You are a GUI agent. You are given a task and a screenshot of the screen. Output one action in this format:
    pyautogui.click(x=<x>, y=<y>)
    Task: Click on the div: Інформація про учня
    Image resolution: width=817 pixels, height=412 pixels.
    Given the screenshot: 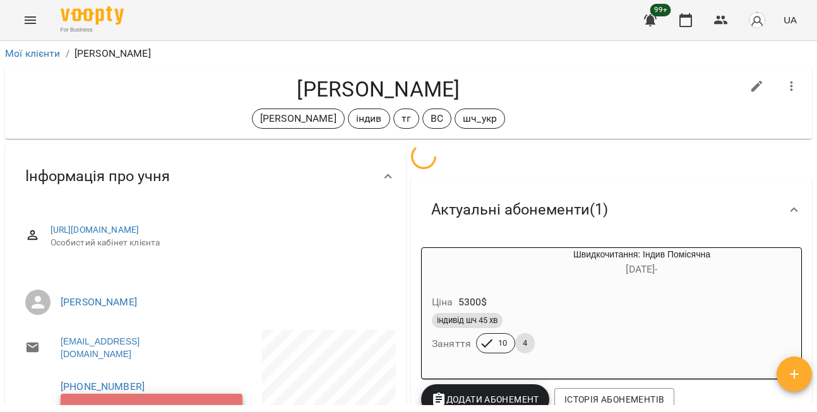 What is the action you would take?
    pyautogui.click(x=205, y=176)
    